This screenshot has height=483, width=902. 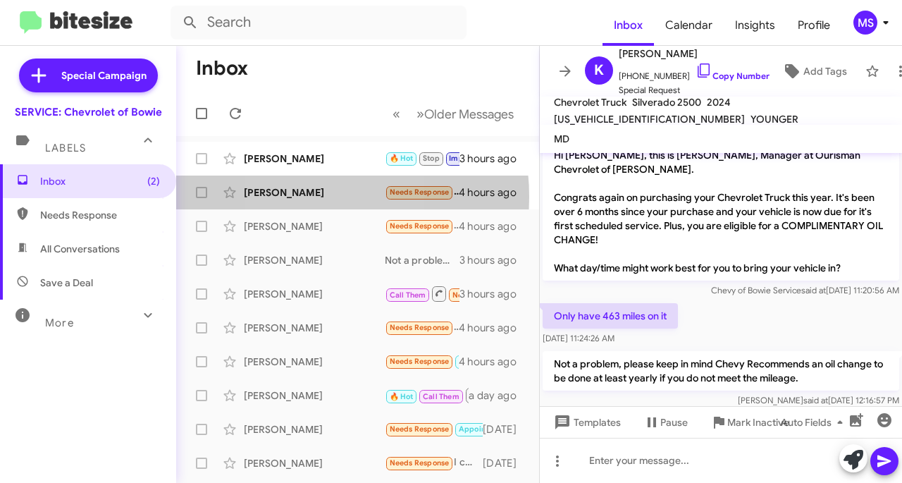 What do you see at coordinates (750, 422) in the screenshot?
I see `button: Mark Inactive` at bounding box center [750, 422].